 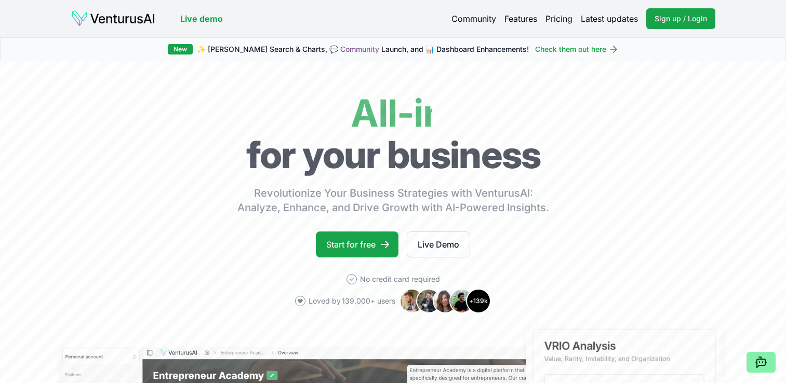 What do you see at coordinates (412, 301) in the screenshot?
I see `img: Avatar 1` at bounding box center [412, 301].